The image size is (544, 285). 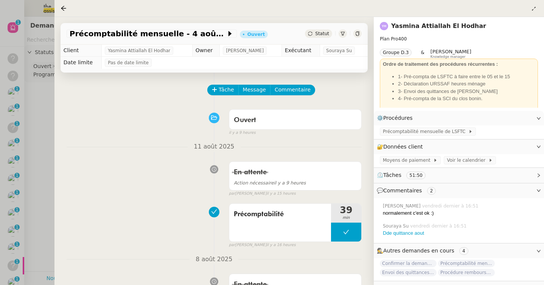 I want to click on td: Client, so click(x=81, y=51).